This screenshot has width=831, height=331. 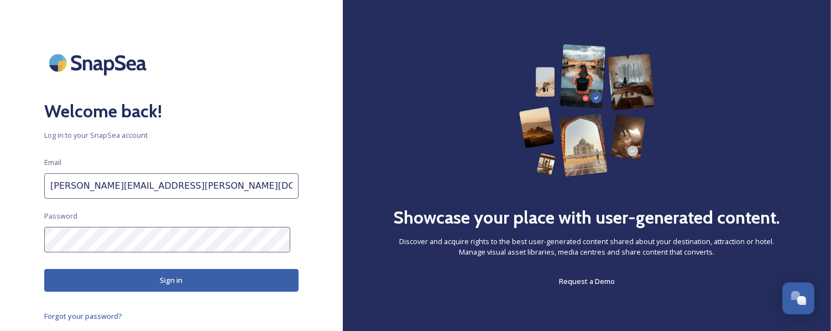 What do you see at coordinates (100, 62) in the screenshot?
I see `img: SnapSea Logo` at bounding box center [100, 62].